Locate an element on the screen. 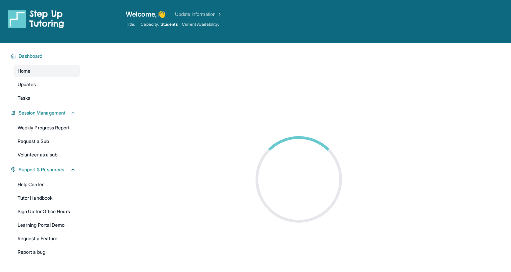  button: Support & Resources is located at coordinates (46, 170).